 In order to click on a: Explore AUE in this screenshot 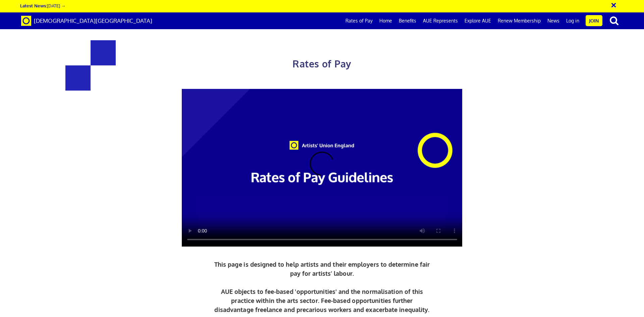, I will do `click(478, 21)`.